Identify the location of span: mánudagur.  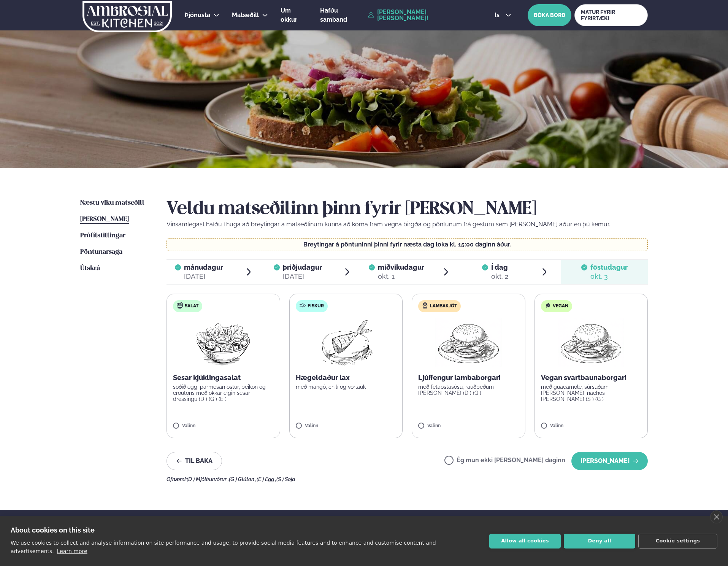
(203, 267).